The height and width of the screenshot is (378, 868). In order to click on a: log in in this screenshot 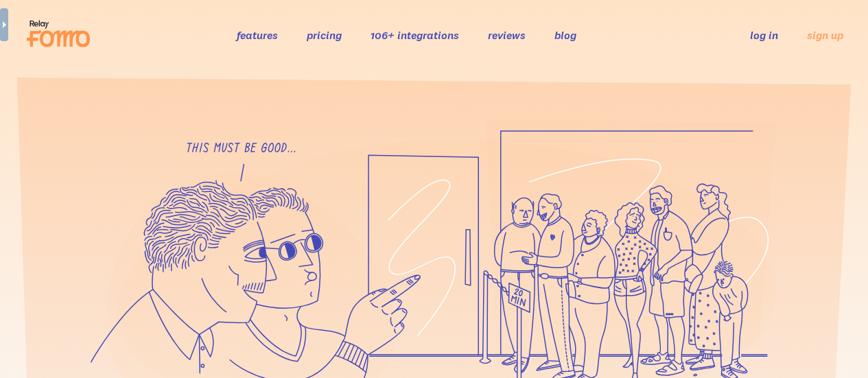, I will do `click(764, 35)`.